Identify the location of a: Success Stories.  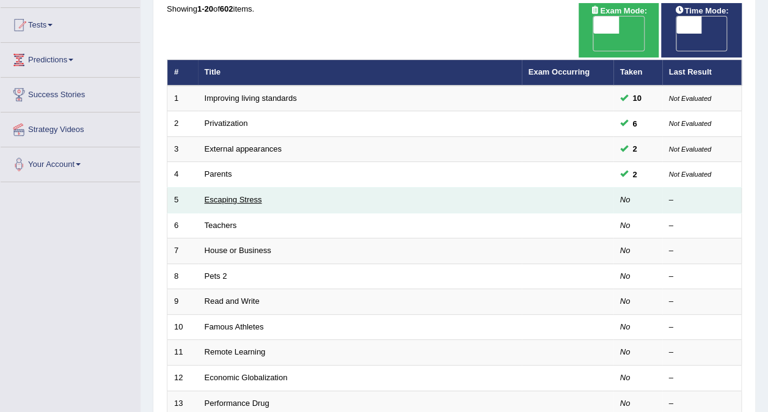
(70, 93).